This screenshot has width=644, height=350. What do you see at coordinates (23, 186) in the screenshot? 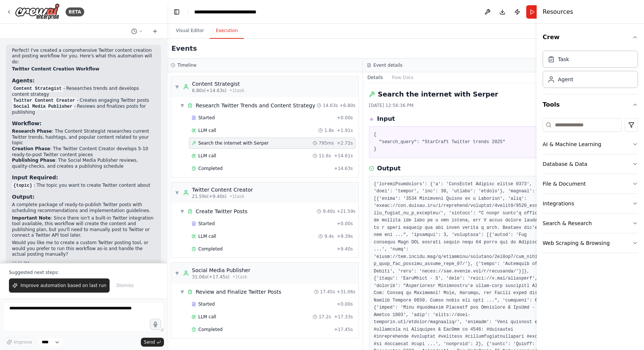
I see `code: {topic}` at bounding box center [23, 186].